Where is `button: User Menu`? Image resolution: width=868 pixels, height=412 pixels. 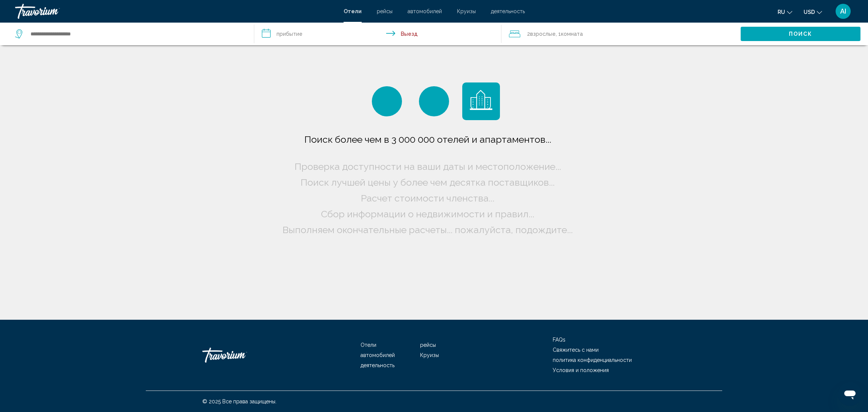
button: User Menu is located at coordinates (843, 12).